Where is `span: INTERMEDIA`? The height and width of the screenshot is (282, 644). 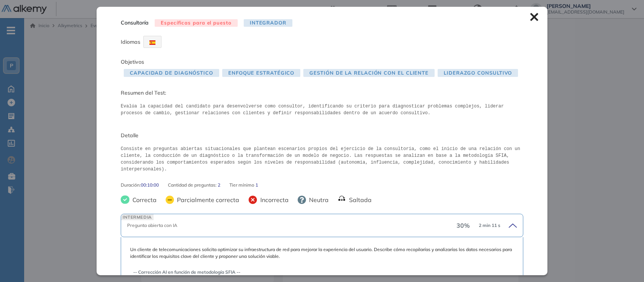 span: INTERMEDIA is located at coordinates (137, 217).